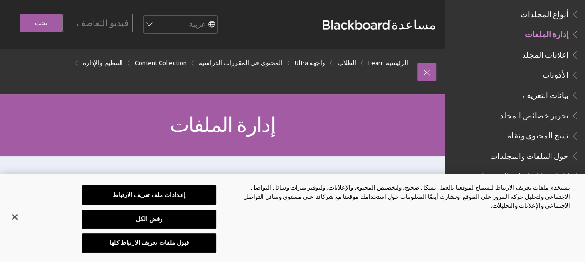 This screenshot has width=585, height=262. I want to click on span: تحرير خصائص المجلد, so click(534, 114).